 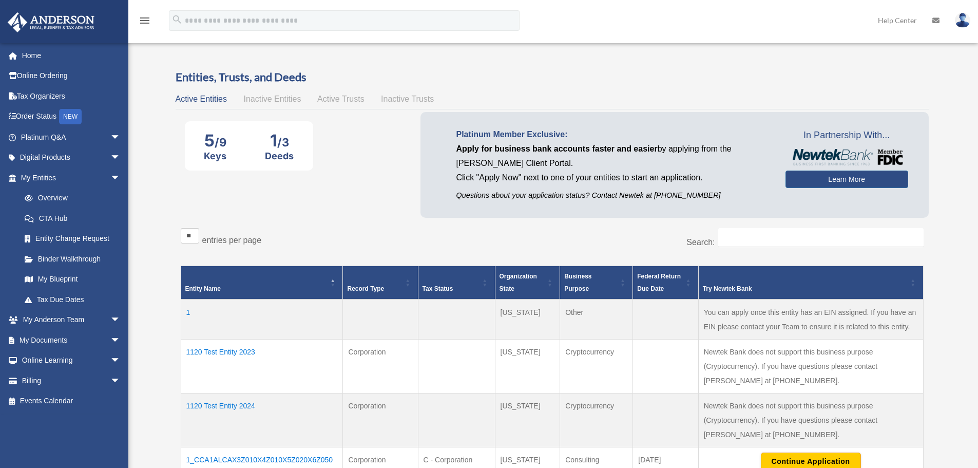 What do you see at coordinates (262, 420) in the screenshot?
I see `td: 1120 Test Entity 2024` at bounding box center [262, 420].